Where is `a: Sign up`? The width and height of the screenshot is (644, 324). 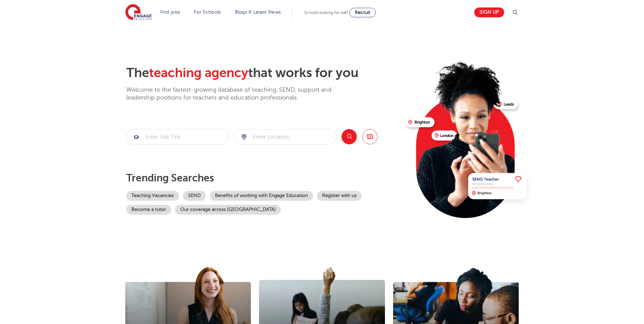 a: Sign up is located at coordinates (489, 12).